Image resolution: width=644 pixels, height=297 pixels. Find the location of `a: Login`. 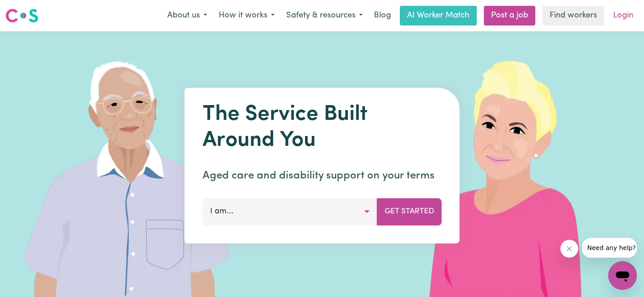

a: Login is located at coordinates (622, 16).